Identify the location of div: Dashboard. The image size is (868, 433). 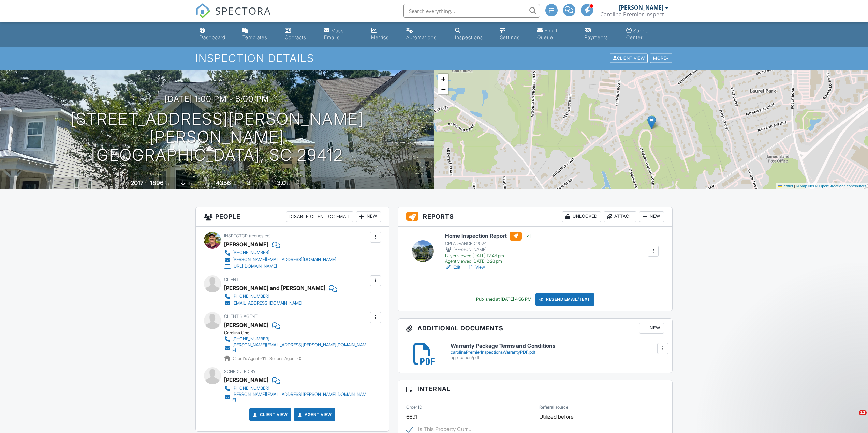
(212, 37).